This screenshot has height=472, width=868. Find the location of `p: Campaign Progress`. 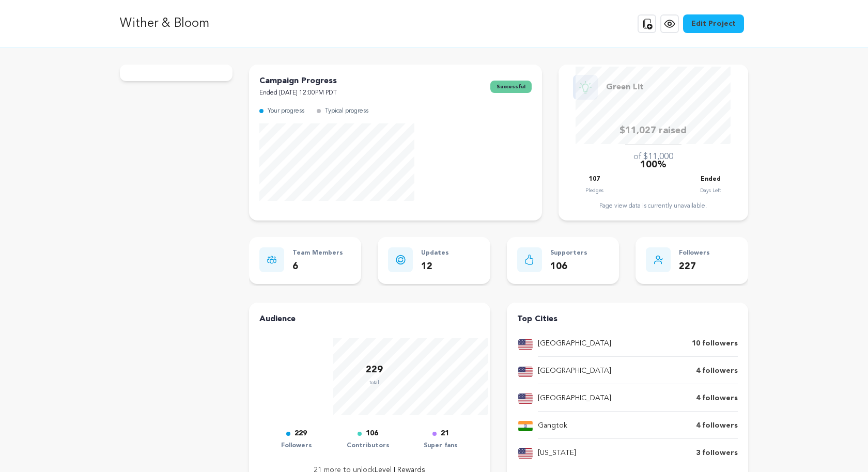

p: Campaign Progress is located at coordinates (298, 81).